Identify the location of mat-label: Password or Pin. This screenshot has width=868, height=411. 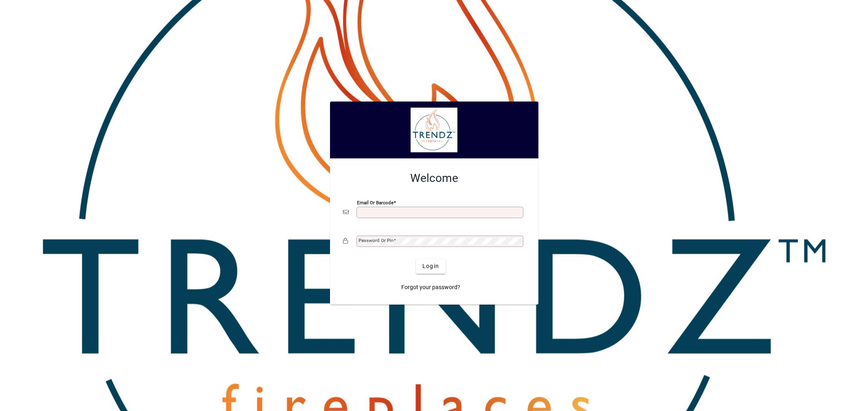
(376, 241).